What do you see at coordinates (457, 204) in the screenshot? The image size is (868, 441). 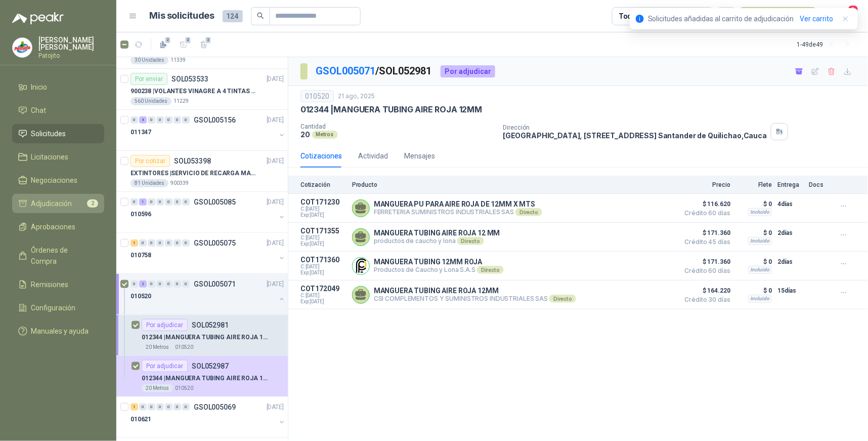 I see `p: MANGUERA PU PARA AIRE ROJA DE 12MM X MTS` at bounding box center [457, 204].